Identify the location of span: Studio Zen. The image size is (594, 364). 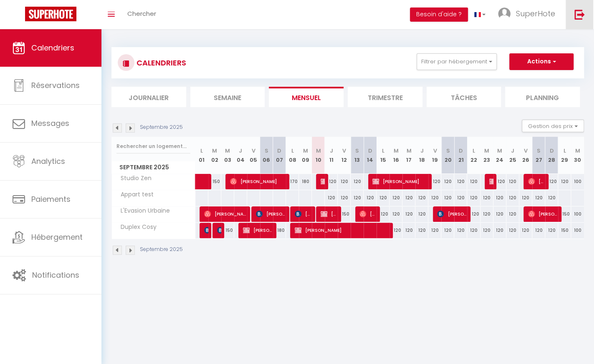
(133, 178).